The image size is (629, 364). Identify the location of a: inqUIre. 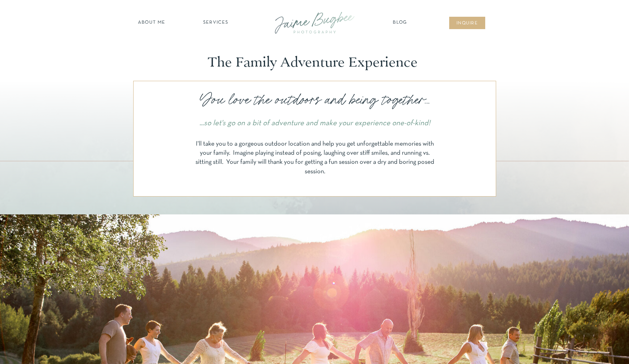
(467, 24).